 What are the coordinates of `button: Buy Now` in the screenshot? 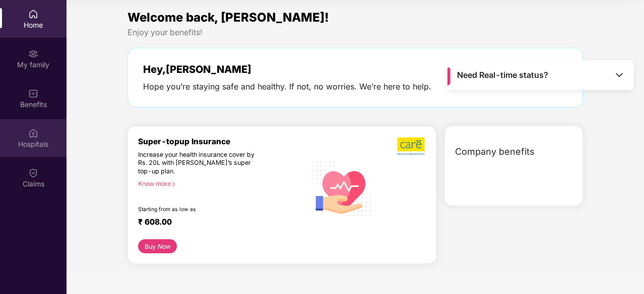 It's located at (157, 247).